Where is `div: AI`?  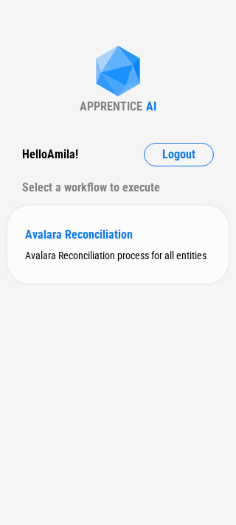
div: AI is located at coordinates (151, 106).